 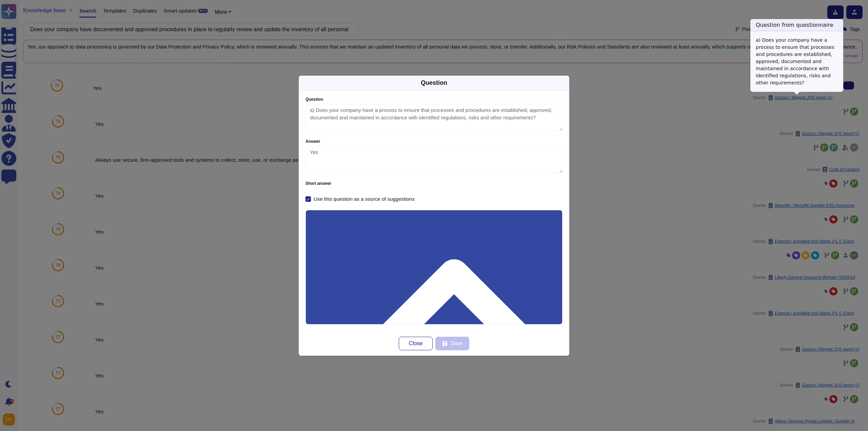 I want to click on label: Answer, so click(x=434, y=142).